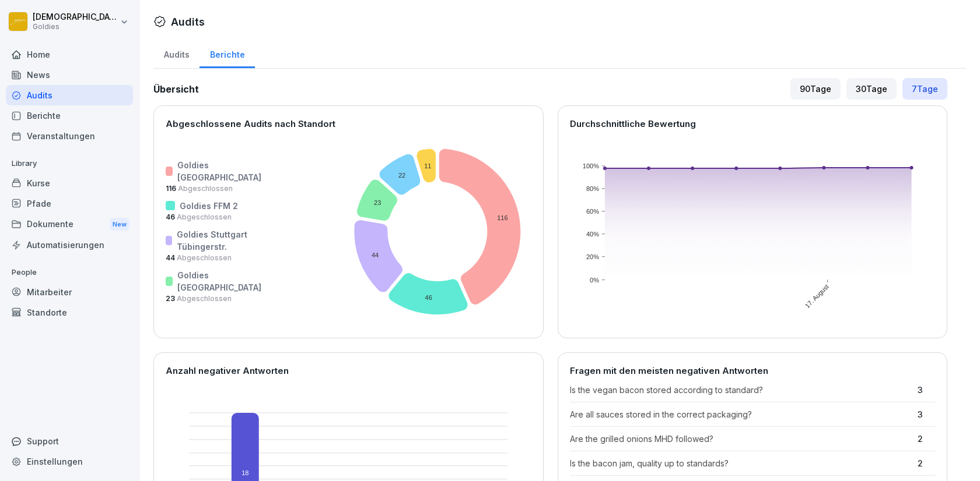 This screenshot has width=980, height=481. I want to click on p: Are the grilled onions MHD followed?, so click(741, 438).